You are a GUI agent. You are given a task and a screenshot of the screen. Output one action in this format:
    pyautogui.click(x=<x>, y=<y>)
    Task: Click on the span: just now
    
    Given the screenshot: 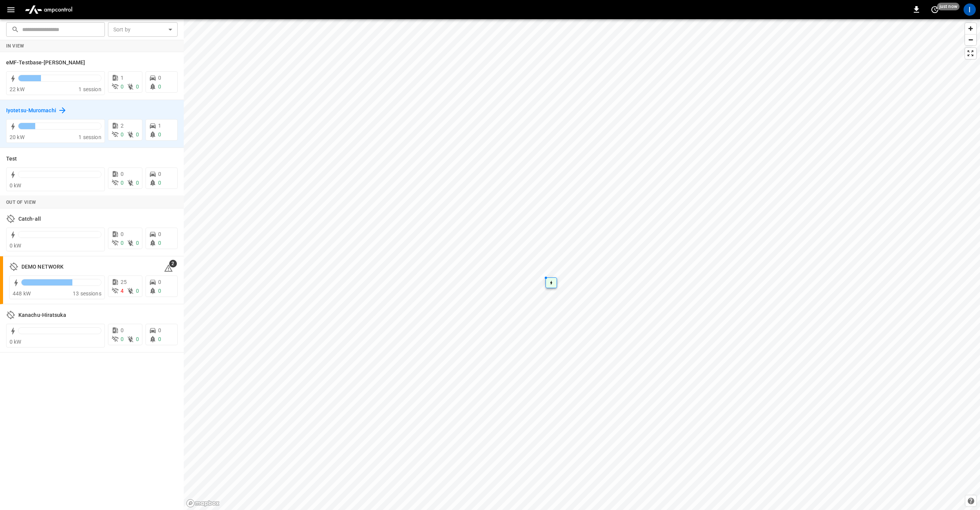 What is the action you would take?
    pyautogui.click(x=949, y=6)
    